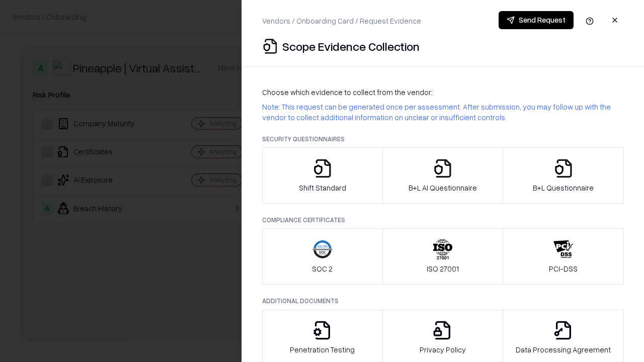 Image resolution: width=644 pixels, height=362 pixels. What do you see at coordinates (443, 92) in the screenshot?
I see `p: Choose which evidence to collect from the vendor:` at bounding box center [443, 92].